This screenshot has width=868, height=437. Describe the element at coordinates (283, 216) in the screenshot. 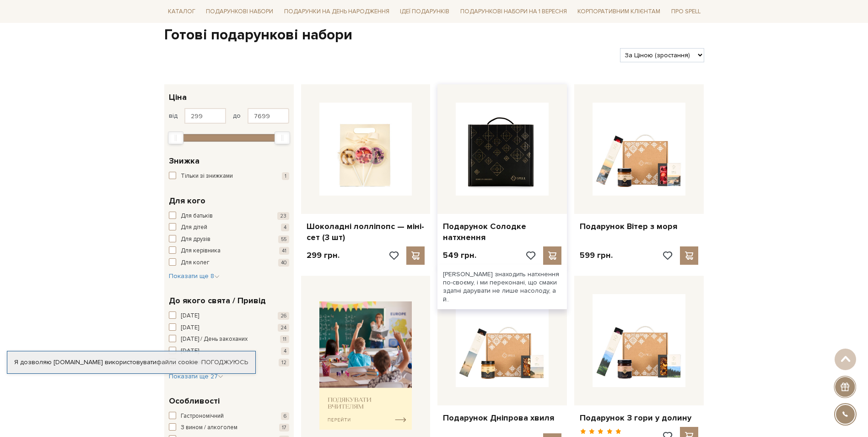

I see `span: 23` at that location.